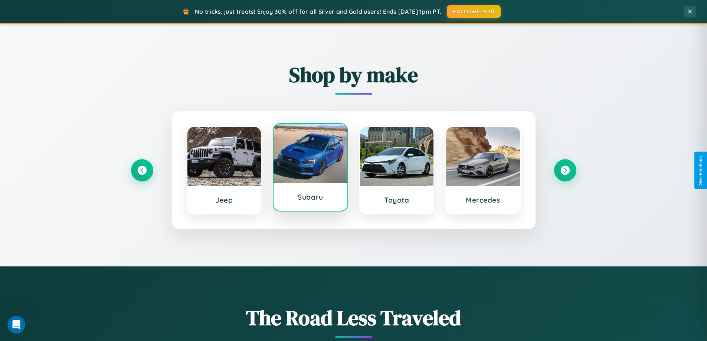  I want to click on div: Give Feedback, so click(701, 170).